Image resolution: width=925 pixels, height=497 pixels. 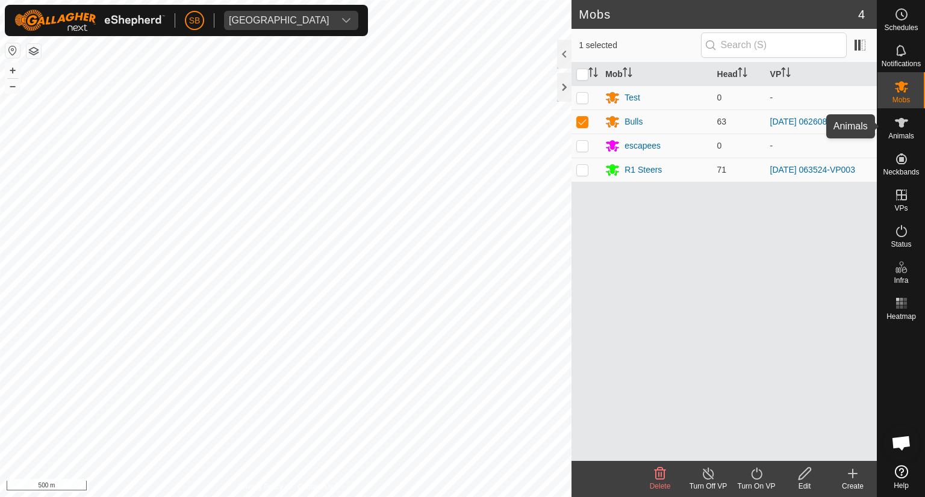 What do you see at coordinates (722, 122) in the screenshot?
I see `span: 63` at bounding box center [722, 122].